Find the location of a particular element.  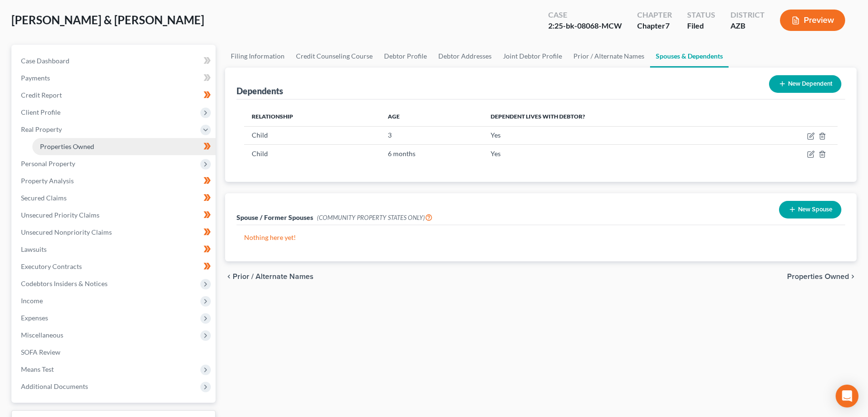

th: Relationship is located at coordinates (312, 117).